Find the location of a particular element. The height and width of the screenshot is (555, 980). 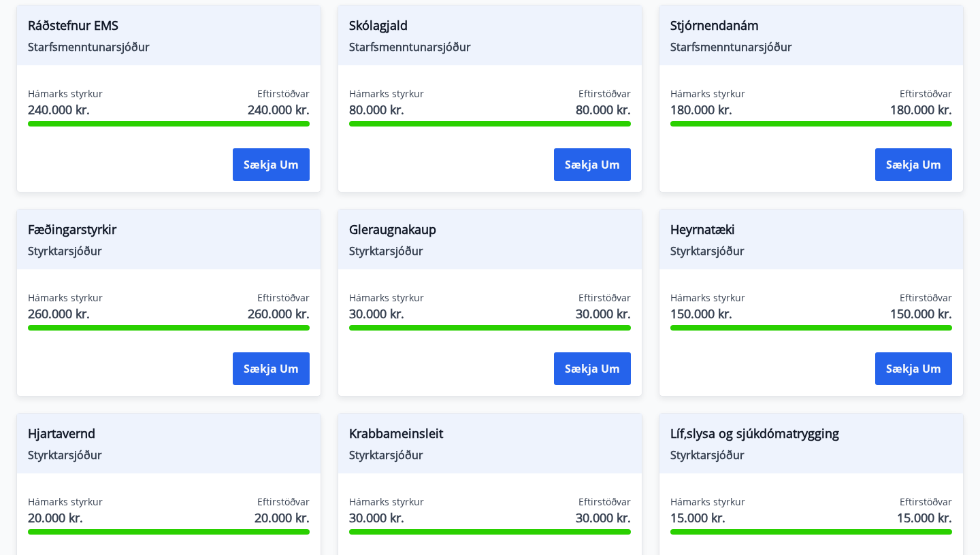

span: Stjórnendanám is located at coordinates (811, 28).